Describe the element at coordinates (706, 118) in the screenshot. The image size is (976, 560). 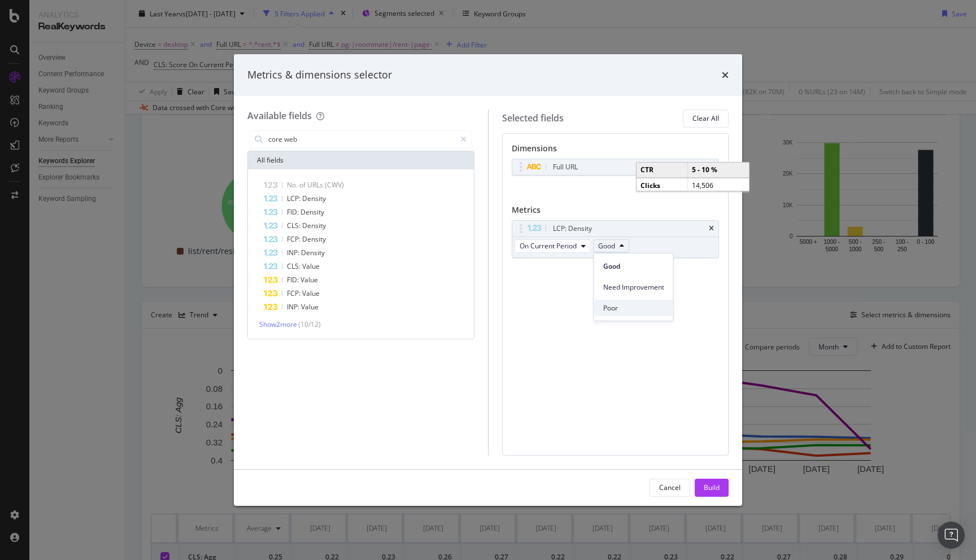
I see `button: Clear All` at that location.